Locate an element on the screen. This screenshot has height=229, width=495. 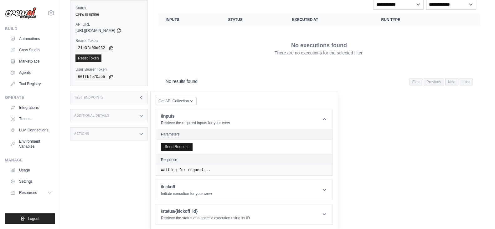
button: Resources is located at coordinates (31, 193).